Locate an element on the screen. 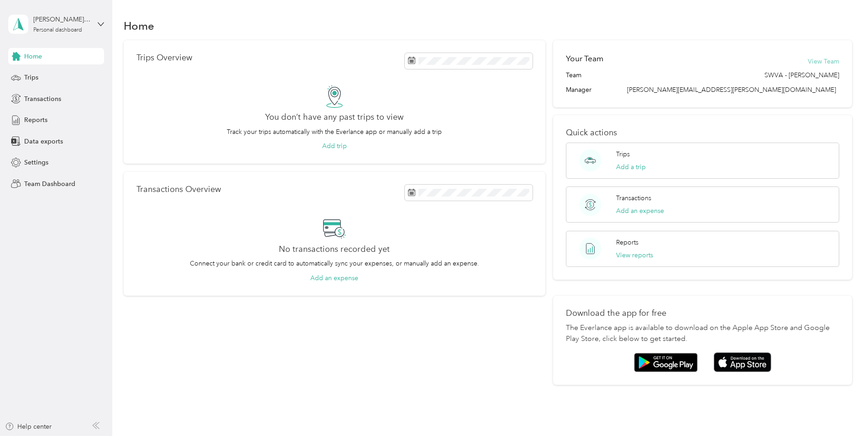  h1: Home is located at coordinates (139, 26).